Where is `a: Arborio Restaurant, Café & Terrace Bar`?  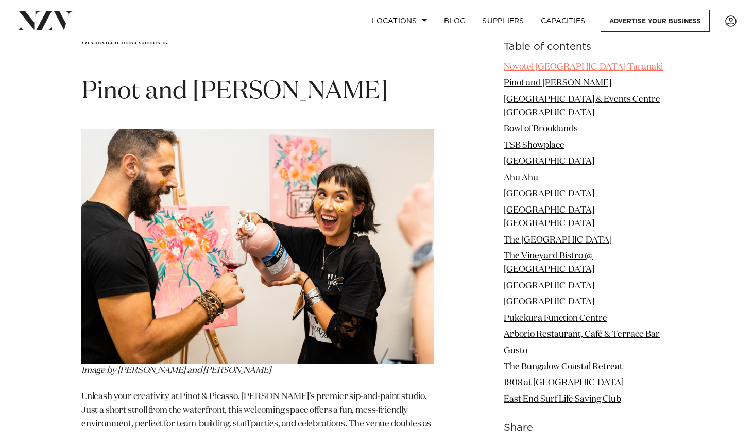 a: Arborio Restaurant, Café & Terrace Bar is located at coordinates (582, 334).